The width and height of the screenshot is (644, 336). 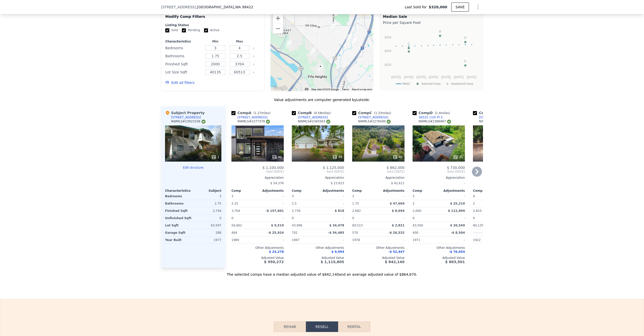 What do you see at coordinates (184, 31) in the screenshot?
I see `input: Pending` at bounding box center [184, 31].